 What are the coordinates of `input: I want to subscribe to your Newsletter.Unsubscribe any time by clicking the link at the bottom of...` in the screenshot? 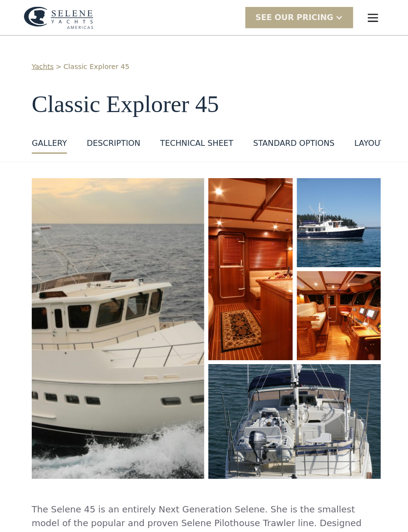 It's located at (6, 407).